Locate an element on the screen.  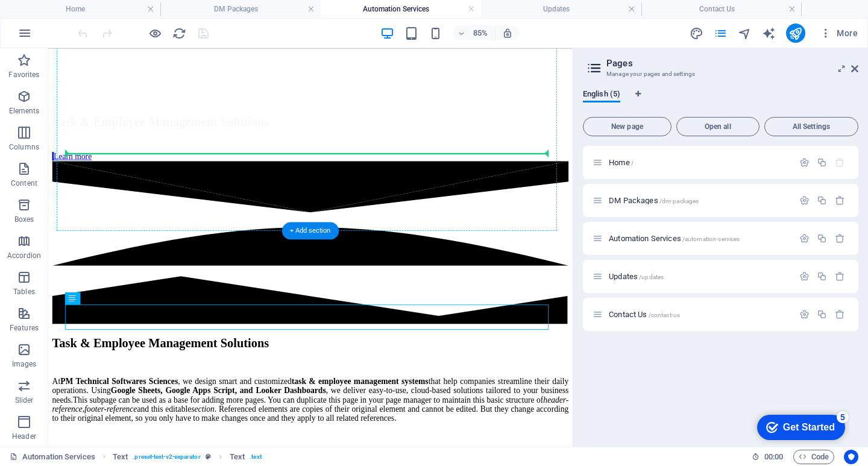
span: /updates is located at coordinates (651, 277).